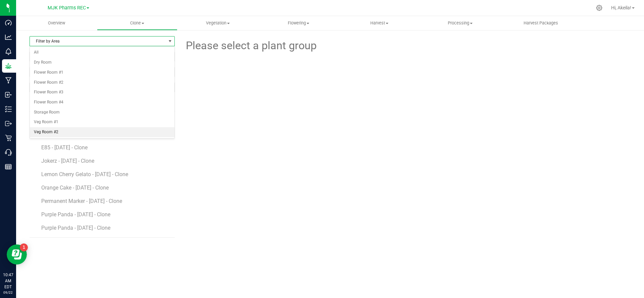  Describe the element at coordinates (170, 41) in the screenshot. I see `span: select` at that location.